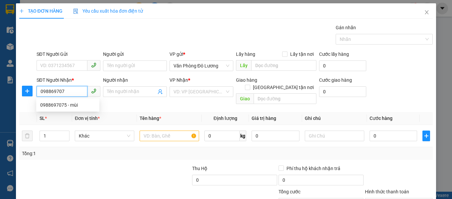 The width and height of the screenshot is (452, 199). I want to click on span: Cước hàng, so click(381, 118).